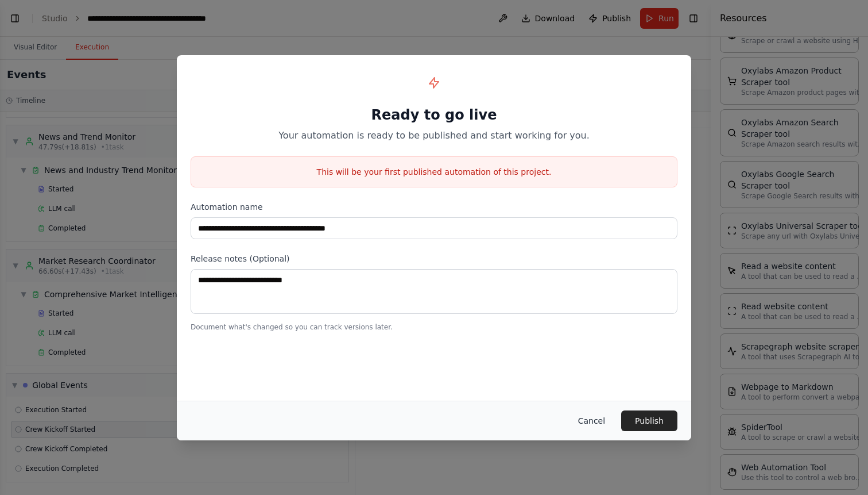  Describe the element at coordinates (434, 136) in the screenshot. I see `p: Your automation is ready to be published and start working for you.` at that location.